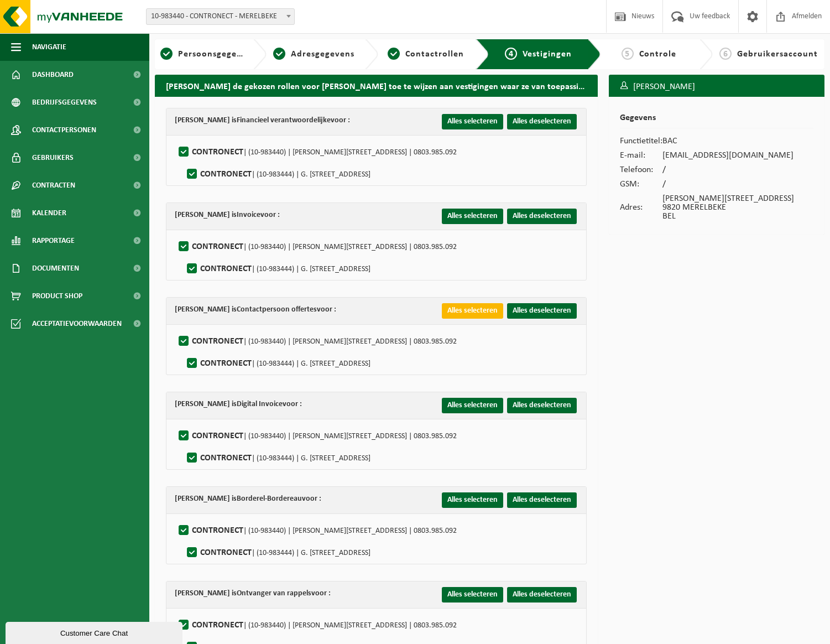  What do you see at coordinates (641, 185) in the screenshot?
I see `td: GSM:` at bounding box center [641, 185].